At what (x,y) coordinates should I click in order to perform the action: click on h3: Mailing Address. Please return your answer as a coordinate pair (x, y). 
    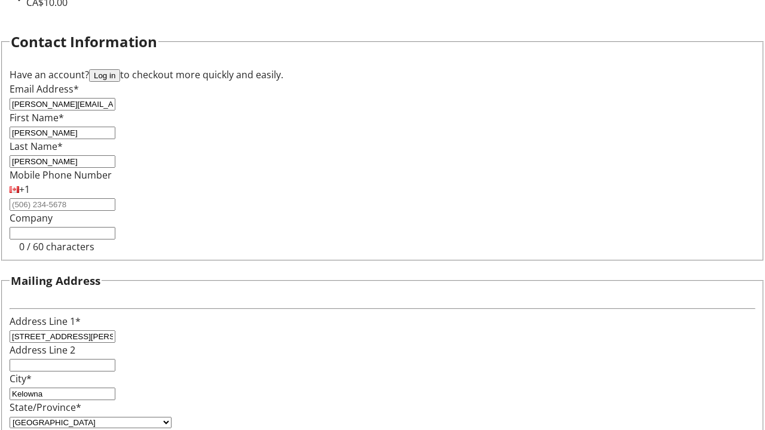
    Looking at the image, I should click on (56, 281).